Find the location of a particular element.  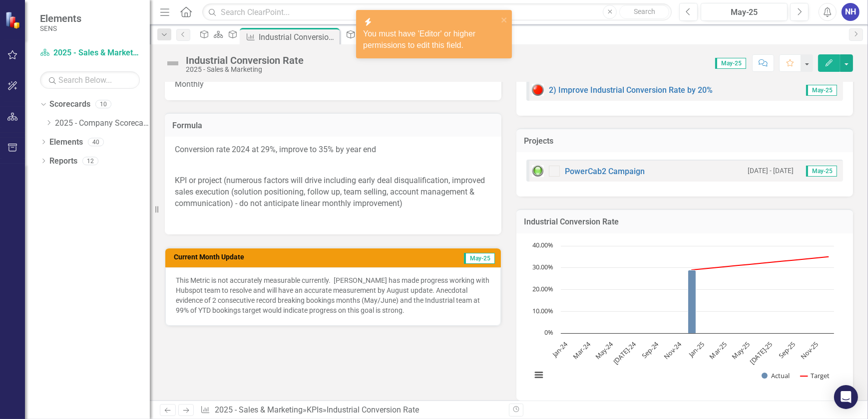

h3: Projects is located at coordinates (685, 142).